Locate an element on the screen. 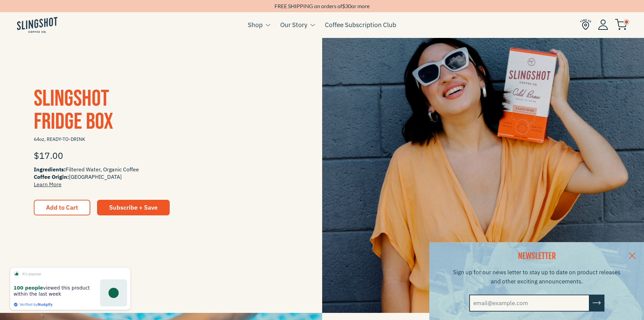  button: Add to Cart is located at coordinates (62, 207).